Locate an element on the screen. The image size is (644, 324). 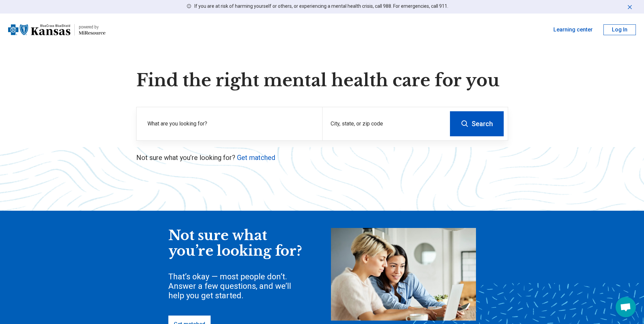
div: powered by is located at coordinates (92, 27).